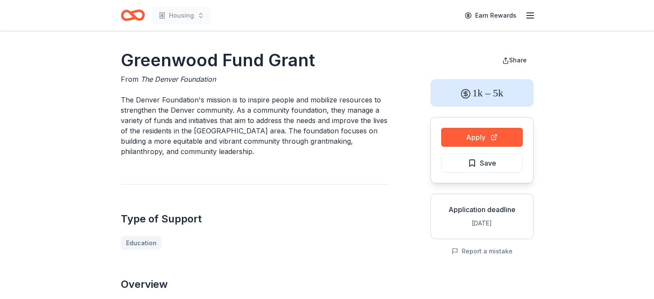 This screenshot has height=299, width=654. Describe the element at coordinates (514, 60) in the screenshot. I see `button: Share` at that location.